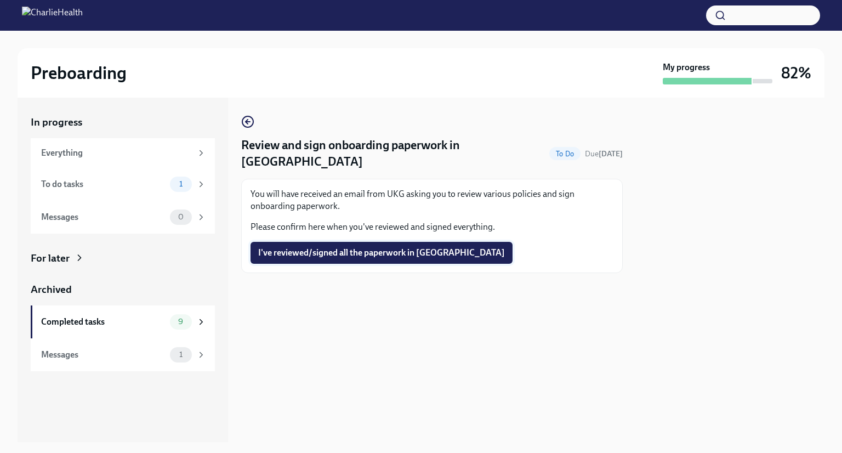 The width and height of the screenshot is (842, 453). What do you see at coordinates (181, 216) in the screenshot?
I see `span: 0` at bounding box center [181, 216].